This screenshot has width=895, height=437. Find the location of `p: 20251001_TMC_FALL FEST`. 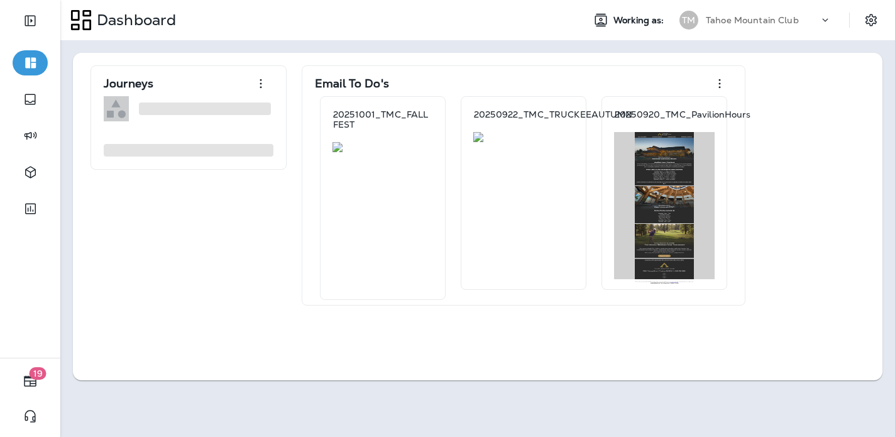

p: 20251001_TMC_FALL FEST is located at coordinates (383, 119).